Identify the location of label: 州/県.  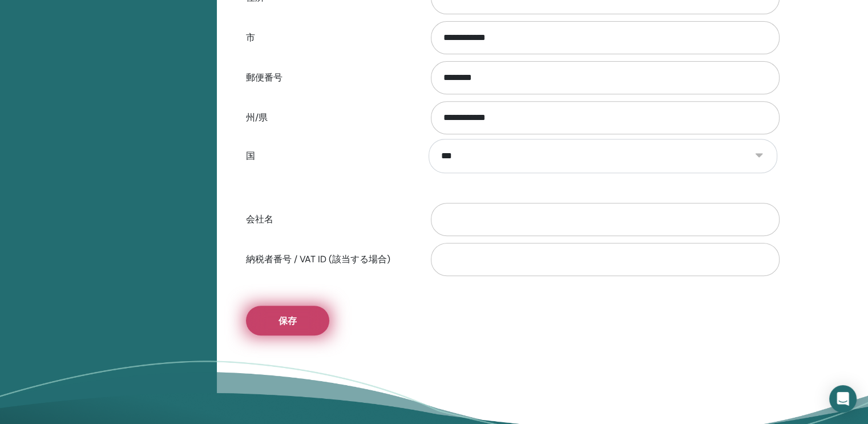
(329, 118).